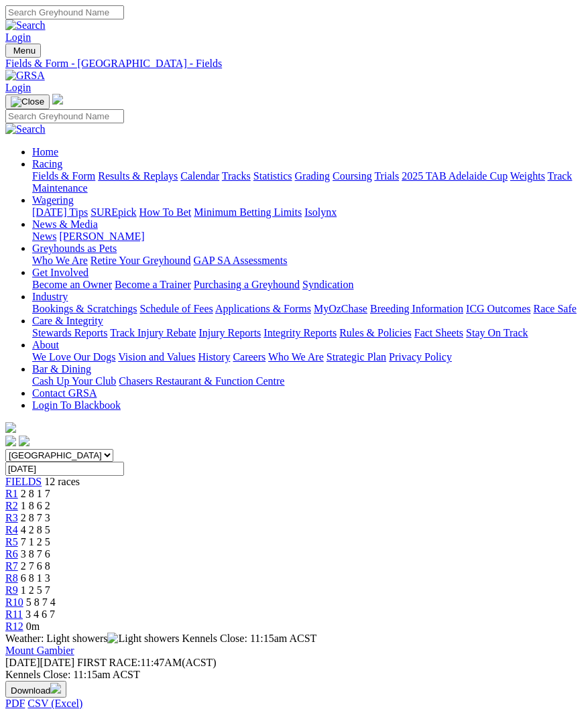 This screenshot has width=588, height=709. What do you see at coordinates (175, 309) in the screenshot?
I see `a: Schedule of Fees` at bounding box center [175, 309].